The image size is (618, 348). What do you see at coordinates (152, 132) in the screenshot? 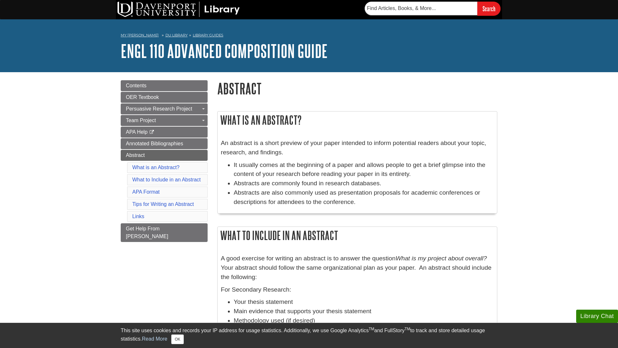
I see `i: This link opens in a new window` at bounding box center [152, 132].